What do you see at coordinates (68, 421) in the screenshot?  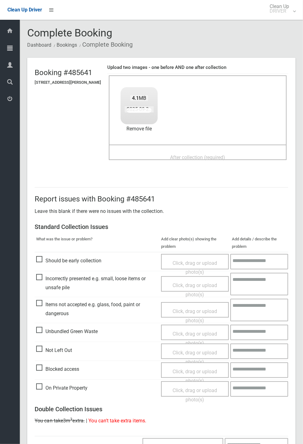 I see `span: 3m` at bounding box center [68, 421].